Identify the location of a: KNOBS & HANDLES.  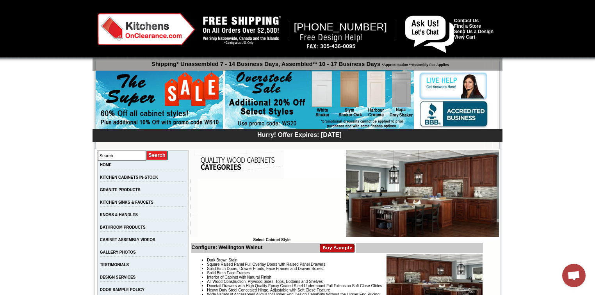
(119, 215).